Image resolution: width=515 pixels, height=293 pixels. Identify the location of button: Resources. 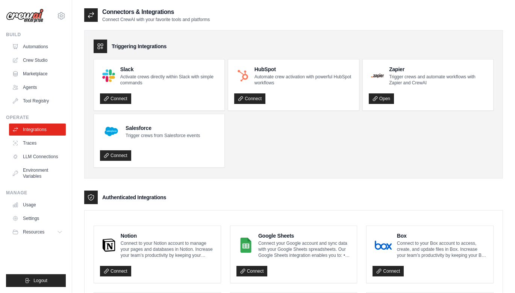
(37, 232).